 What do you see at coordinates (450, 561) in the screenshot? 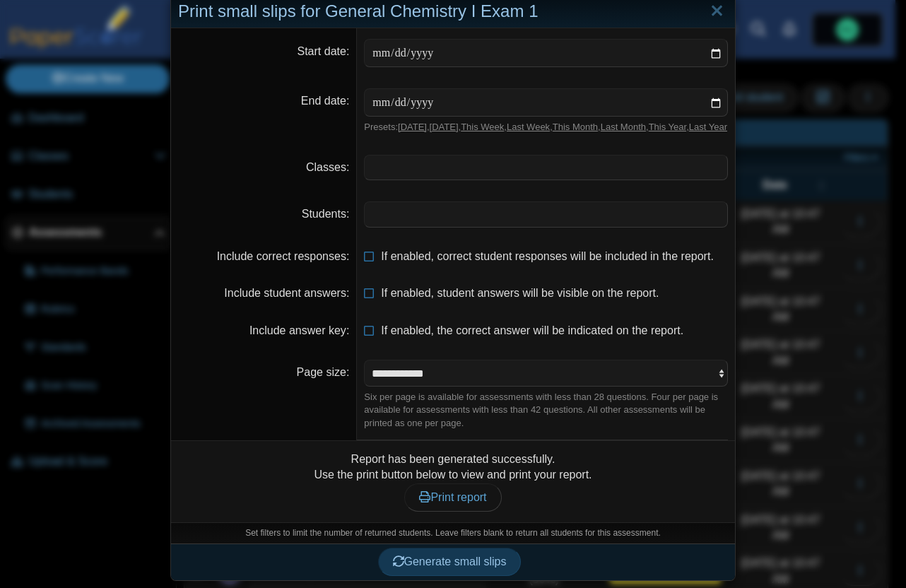
I see `span: Generate small slips` at bounding box center [450, 561].